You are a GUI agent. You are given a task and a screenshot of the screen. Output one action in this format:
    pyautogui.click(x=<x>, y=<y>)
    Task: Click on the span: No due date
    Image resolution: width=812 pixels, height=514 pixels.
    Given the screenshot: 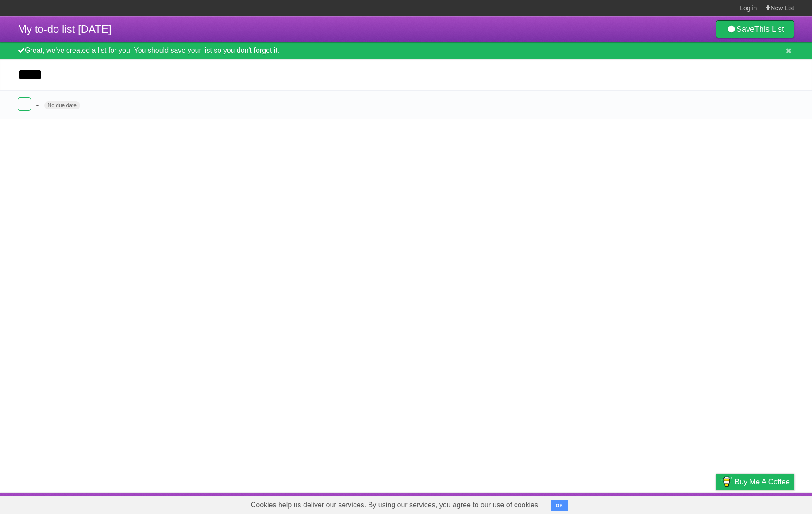 What is the action you would take?
    pyautogui.click(x=62, y=105)
    